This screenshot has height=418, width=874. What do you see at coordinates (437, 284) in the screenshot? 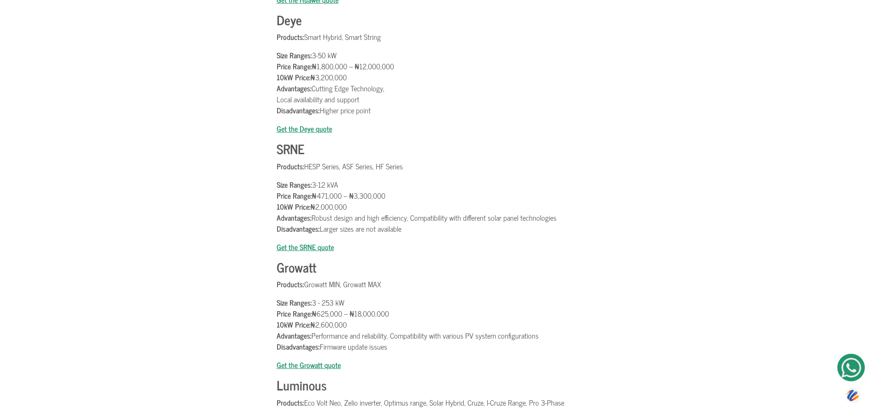
I see `p: Growatt MIN, Growatt MAX` at bounding box center [437, 284].